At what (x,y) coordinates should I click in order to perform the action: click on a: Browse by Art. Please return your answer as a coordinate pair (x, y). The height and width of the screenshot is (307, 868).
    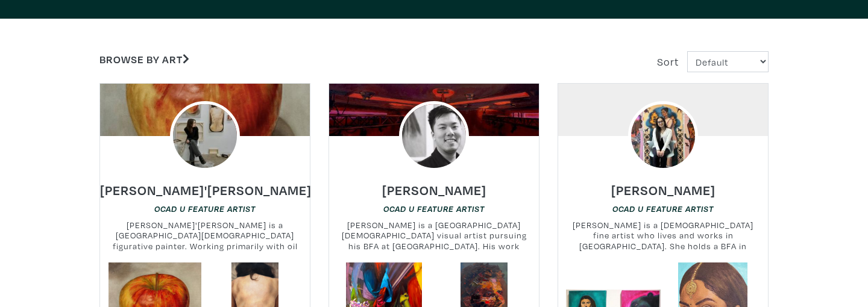
    Looking at the image, I should click on (144, 59).